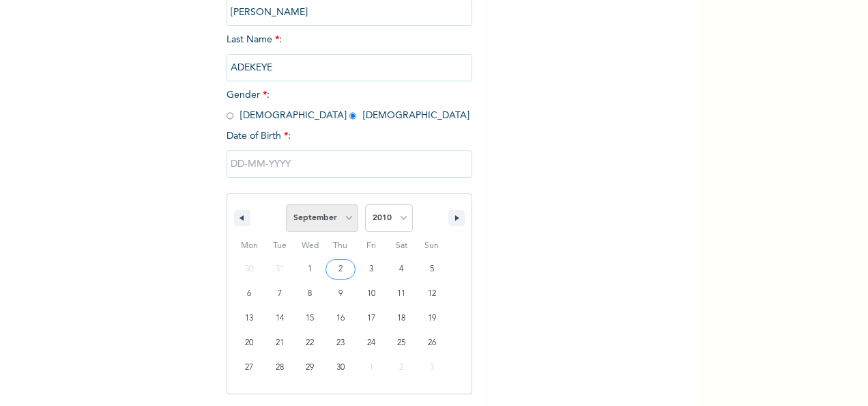 Image resolution: width=868 pixels, height=406 pixels. I want to click on input: Enter your last name, so click(349, 68).